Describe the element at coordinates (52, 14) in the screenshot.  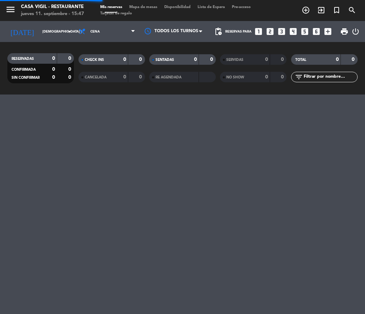
I see `div: jueves 11. septiembre - 15:47` at that location.